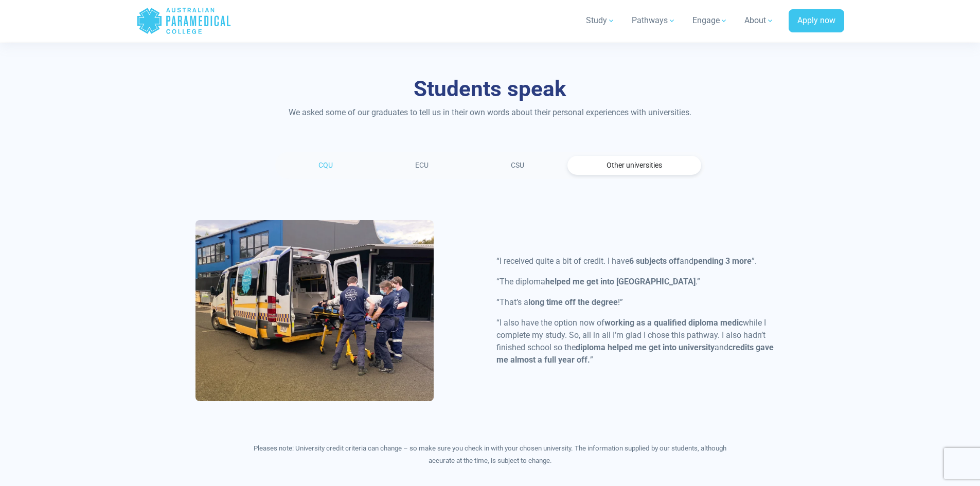  Describe the element at coordinates (600, 20) in the screenshot. I see `a: Study` at that location.